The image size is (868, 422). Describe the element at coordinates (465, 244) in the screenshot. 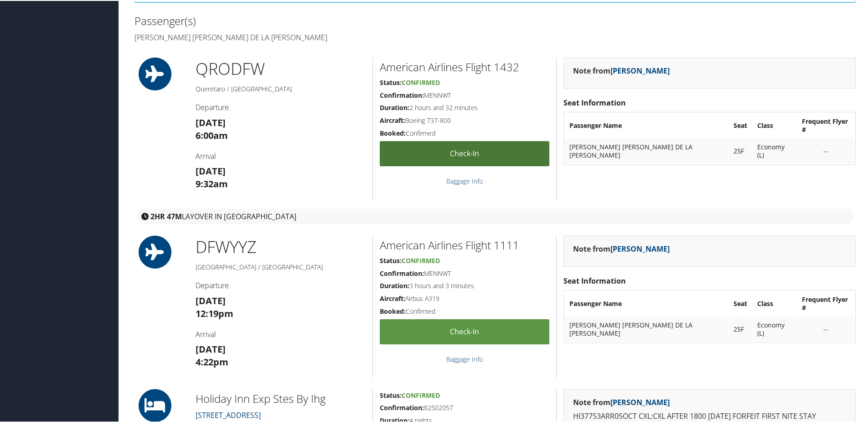

I see `h2: American Airlines Flight 1111` at that location.